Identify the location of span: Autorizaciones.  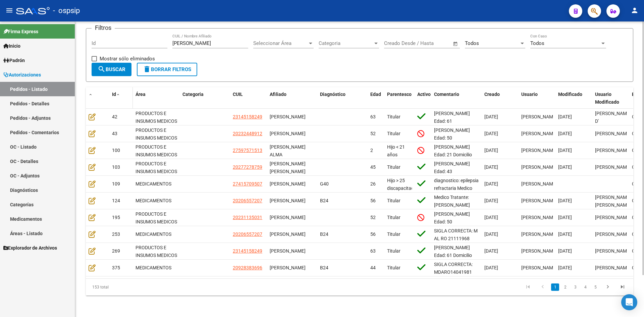
(22, 75).